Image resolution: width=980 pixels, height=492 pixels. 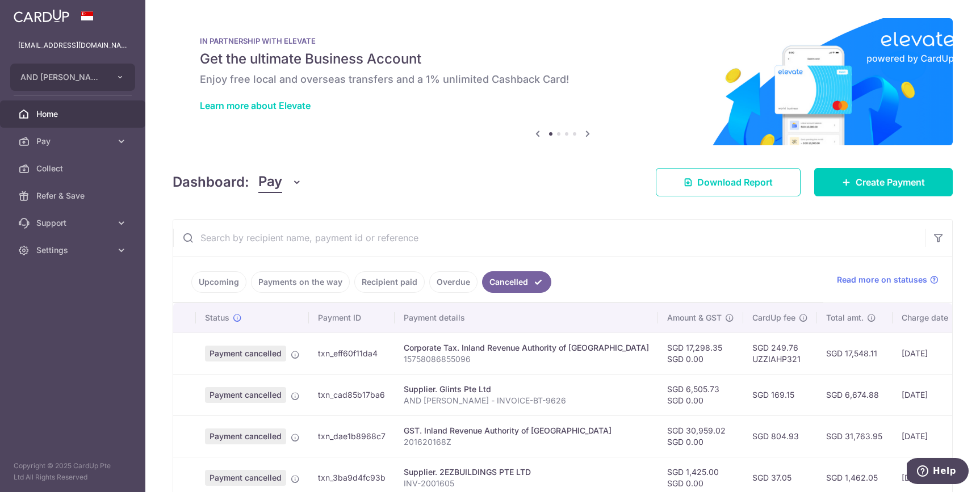 I want to click on td: SGD 17,548.11, so click(x=854, y=353).